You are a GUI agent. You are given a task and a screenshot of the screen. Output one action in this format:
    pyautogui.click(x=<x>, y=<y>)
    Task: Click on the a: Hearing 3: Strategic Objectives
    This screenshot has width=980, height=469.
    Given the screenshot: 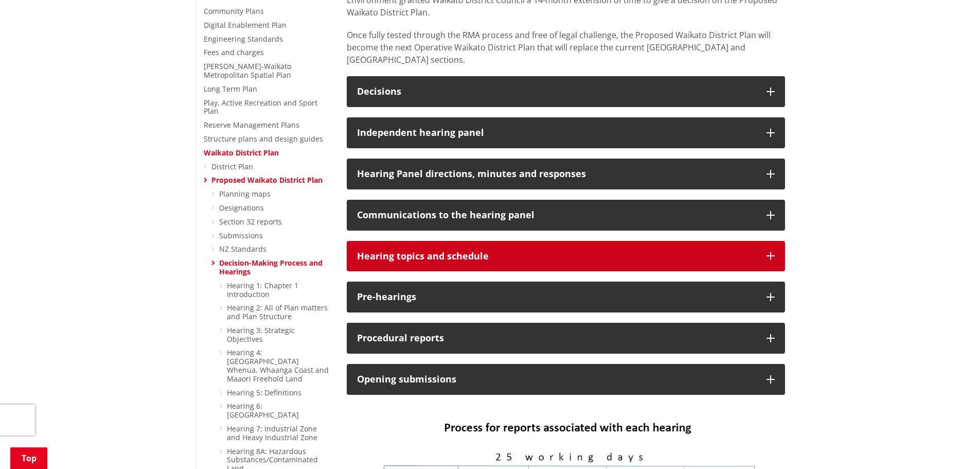 What is the action you would take?
    pyautogui.click(x=261, y=335)
    